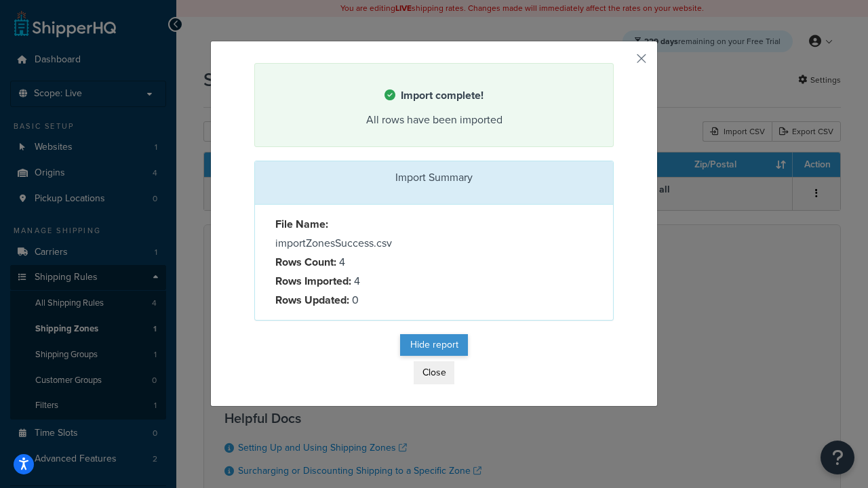 The image size is (868, 488). Describe the element at coordinates (434, 345) in the screenshot. I see `button: Hide report` at that location.